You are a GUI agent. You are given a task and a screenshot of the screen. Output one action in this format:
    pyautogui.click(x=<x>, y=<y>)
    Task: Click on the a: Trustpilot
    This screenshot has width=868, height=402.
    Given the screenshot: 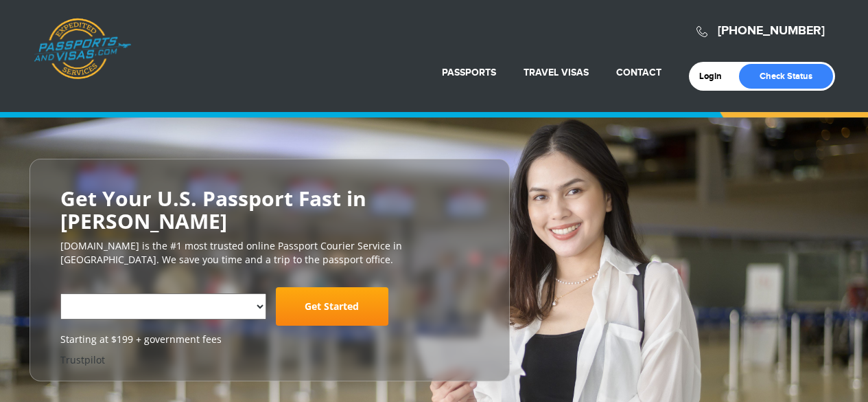 What is the action you would take?
    pyautogui.click(x=83, y=359)
    